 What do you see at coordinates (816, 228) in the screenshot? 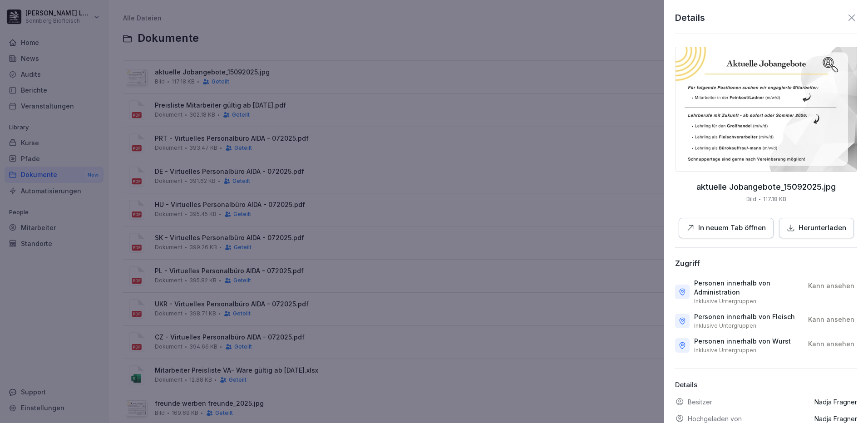
I see `button: Herunterladen` at bounding box center [816, 228].